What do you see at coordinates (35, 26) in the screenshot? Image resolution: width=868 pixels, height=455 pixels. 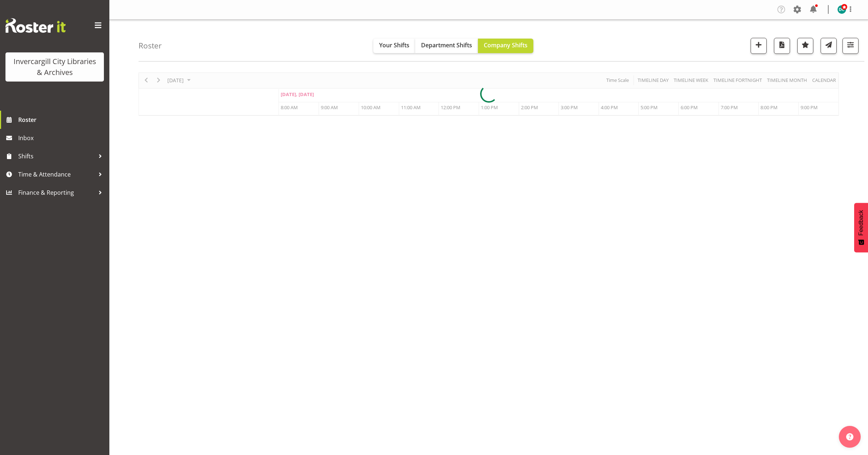 I see `img: Rosterit website logo` at bounding box center [35, 26].